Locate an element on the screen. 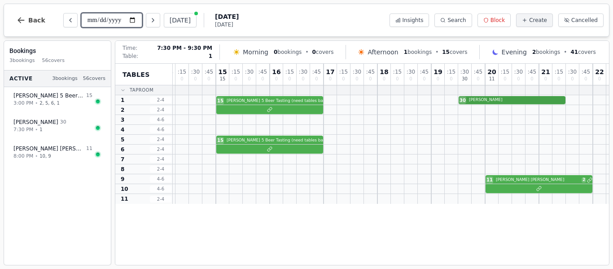 Image resolution: width=613 pixels, height=269 pixels. h3: Bookings is located at coordinates (57, 51).